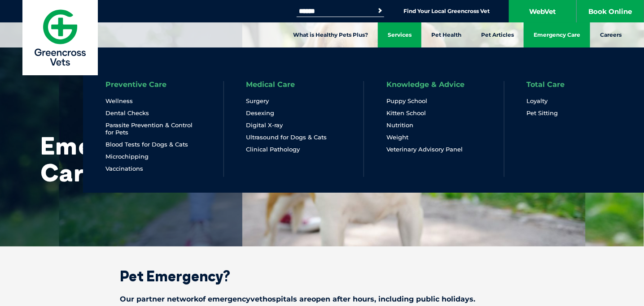  Describe the element at coordinates (119, 101) in the screenshot. I see `a: Wellness` at that location.